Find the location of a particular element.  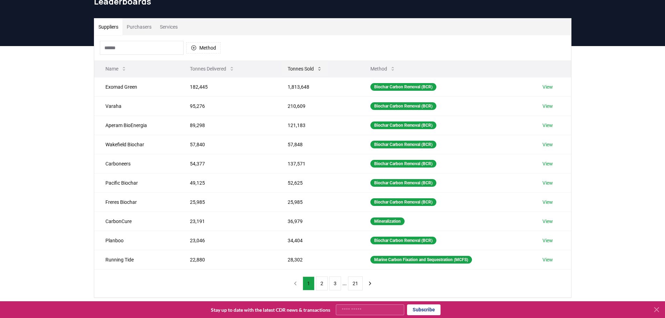

button: 3 is located at coordinates (335, 283).